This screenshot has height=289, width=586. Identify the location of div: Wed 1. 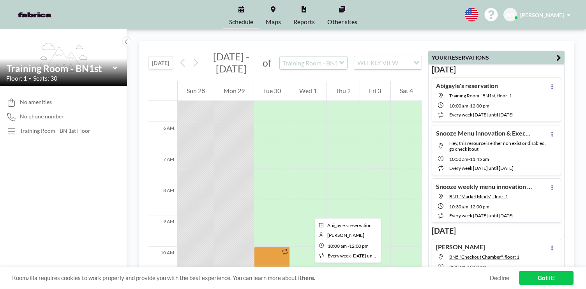
(308, 91).